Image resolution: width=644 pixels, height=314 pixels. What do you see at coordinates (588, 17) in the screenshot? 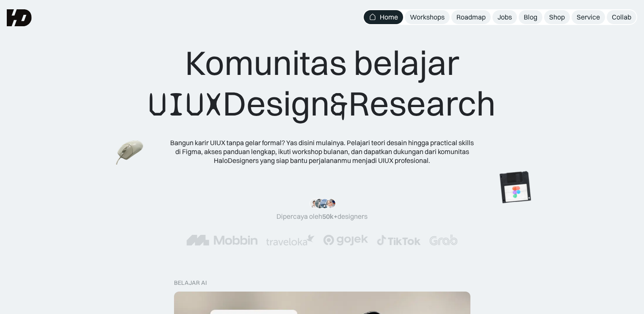
I see `a: Service` at bounding box center [588, 17].